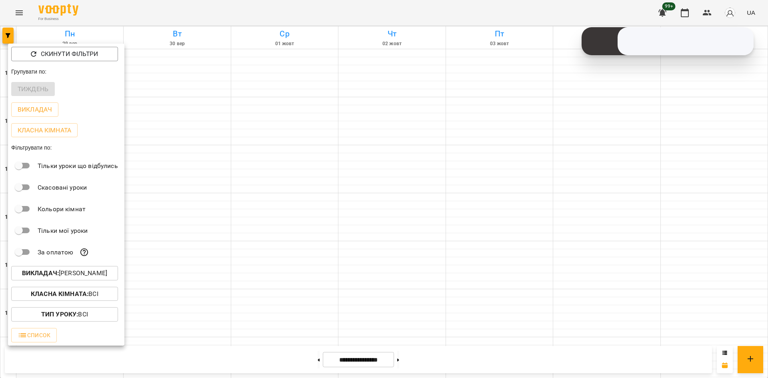 This screenshot has width=768, height=378. Describe the element at coordinates (62, 188) in the screenshot. I see `p: Скасовані уроки` at that location.